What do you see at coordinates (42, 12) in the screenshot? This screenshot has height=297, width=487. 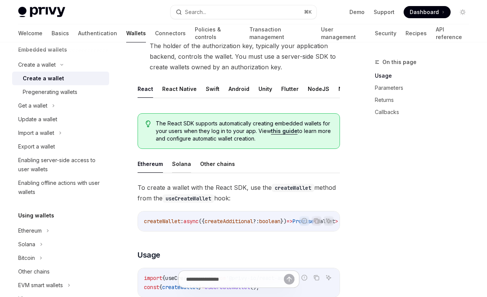 I see `img: light logo` at bounding box center [42, 12].